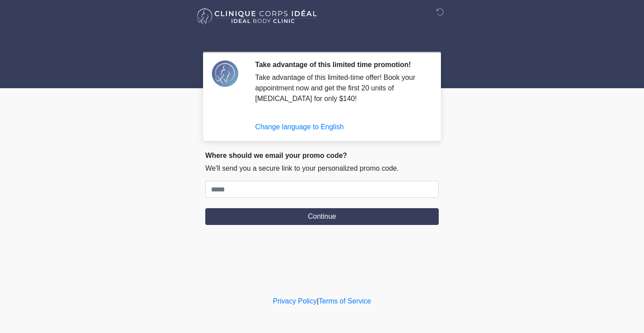  I want to click on a: Terms of Service, so click(344, 301).